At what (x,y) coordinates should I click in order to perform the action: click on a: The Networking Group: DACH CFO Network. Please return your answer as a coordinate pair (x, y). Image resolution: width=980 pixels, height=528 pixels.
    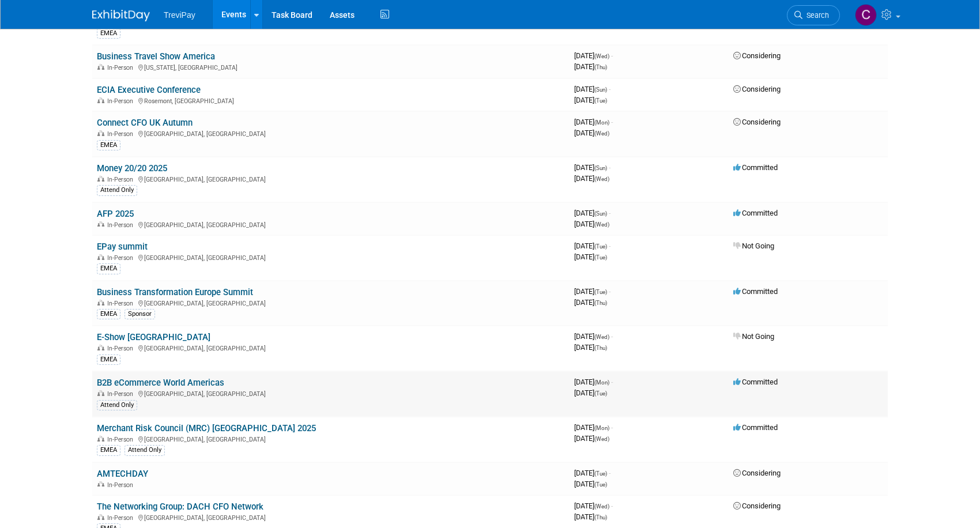
    Looking at the image, I should click on (179, 507).